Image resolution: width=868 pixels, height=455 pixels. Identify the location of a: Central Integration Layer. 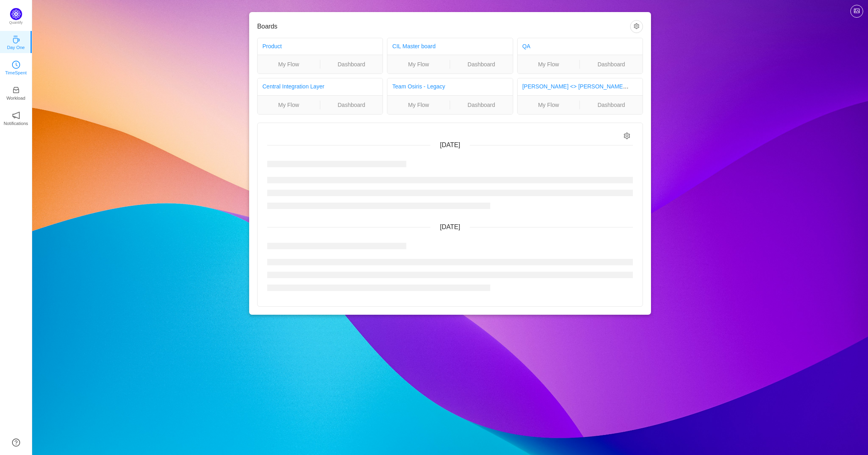
(293, 87).